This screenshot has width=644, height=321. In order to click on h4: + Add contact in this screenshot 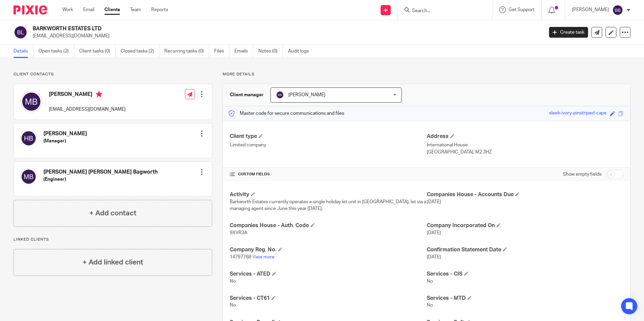, I will do `click(113, 213)`.